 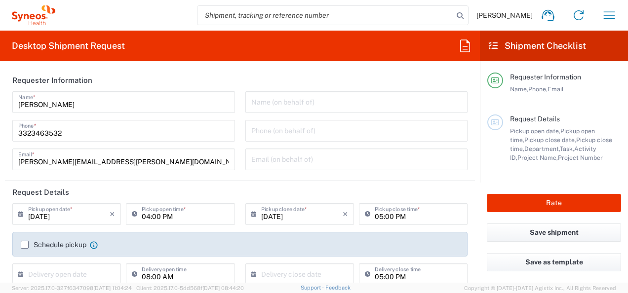 What do you see at coordinates (68, 46) in the screenshot?
I see `h2: Desktop Shipment Request` at bounding box center [68, 46].